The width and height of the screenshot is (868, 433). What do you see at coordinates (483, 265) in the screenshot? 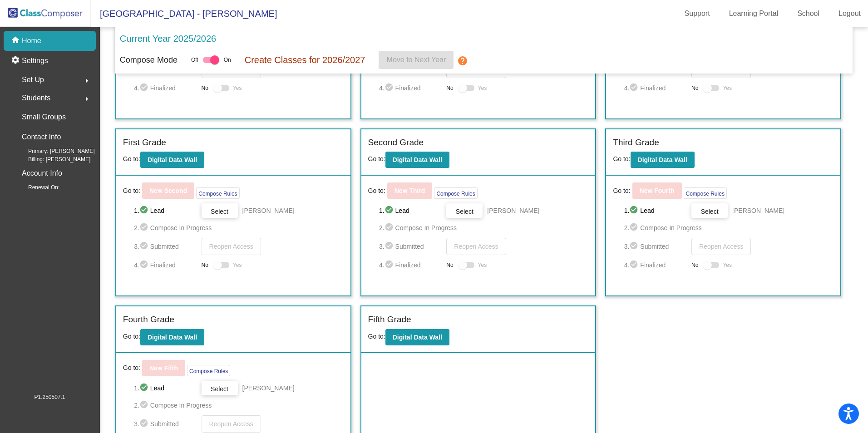
I see `span: Yes` at bounding box center [483, 265].